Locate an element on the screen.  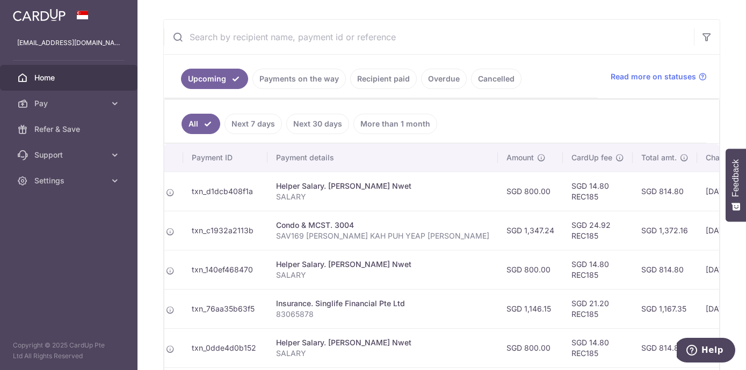
td: SGD 21.20 REC185 is located at coordinates (598, 309).